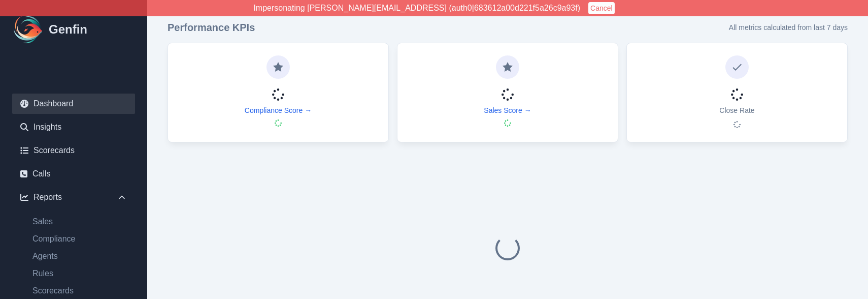  What do you see at coordinates (788, 27) in the screenshot?
I see `p: All metrics calculated from last 7 days` at bounding box center [788, 27].